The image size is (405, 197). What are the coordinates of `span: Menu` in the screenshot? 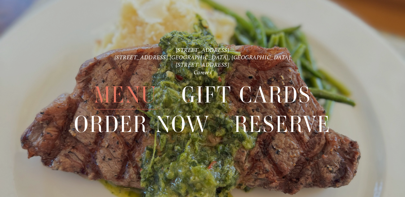 It's located at (125, 95).